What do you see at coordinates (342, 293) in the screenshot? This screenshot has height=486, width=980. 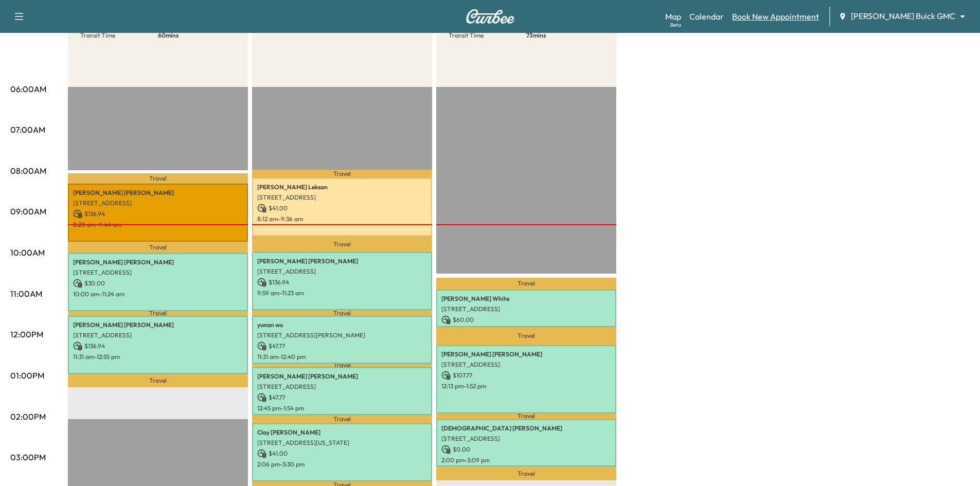 I see `p: 9:59 am - 11:23 am` at bounding box center [342, 293].